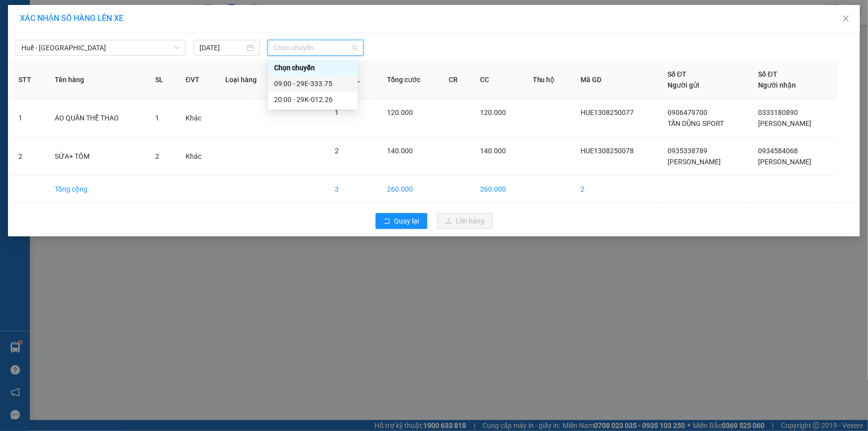  What do you see at coordinates (97, 156) in the screenshot?
I see `td: SỨA+ TÔM` at bounding box center [97, 156].